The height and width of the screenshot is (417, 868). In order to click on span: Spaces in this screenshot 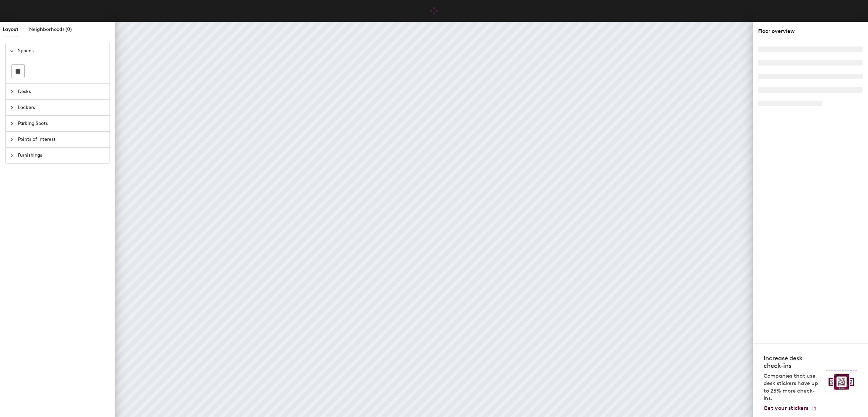, I will do `click(61, 51)`.